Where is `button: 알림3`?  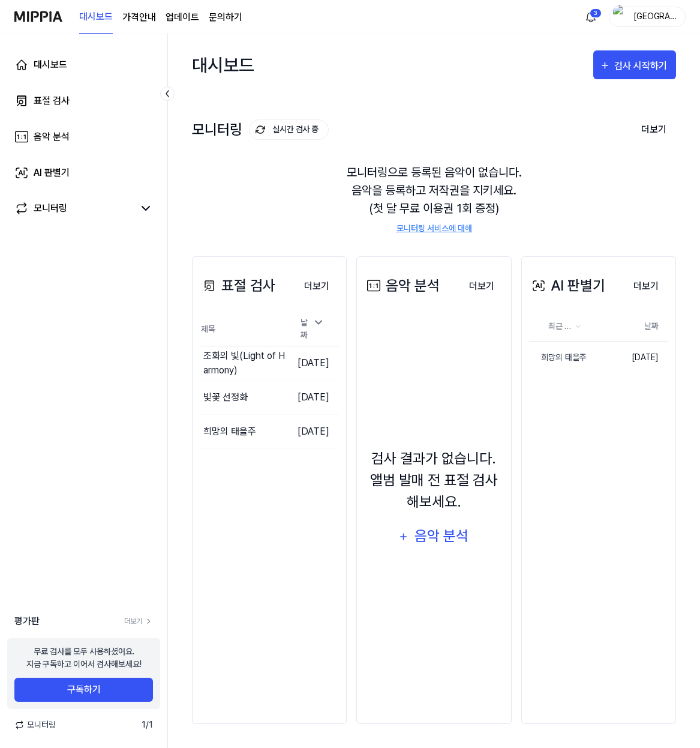
button: 알림3 is located at coordinates (591, 17).